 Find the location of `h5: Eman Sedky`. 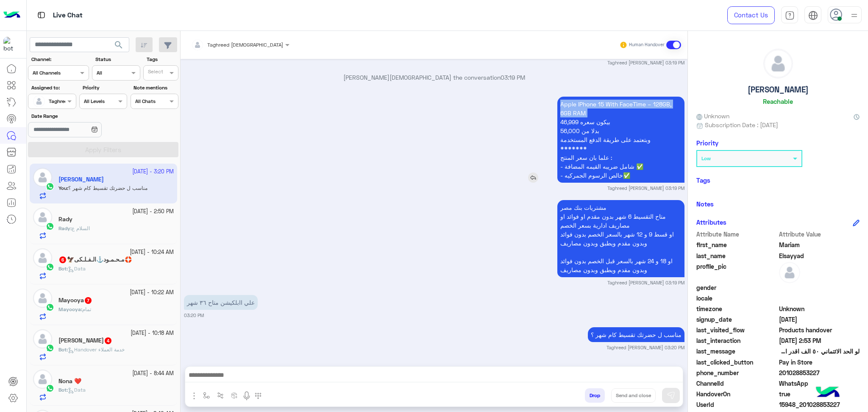

h5: Eman Sedky is located at coordinates (85, 341).